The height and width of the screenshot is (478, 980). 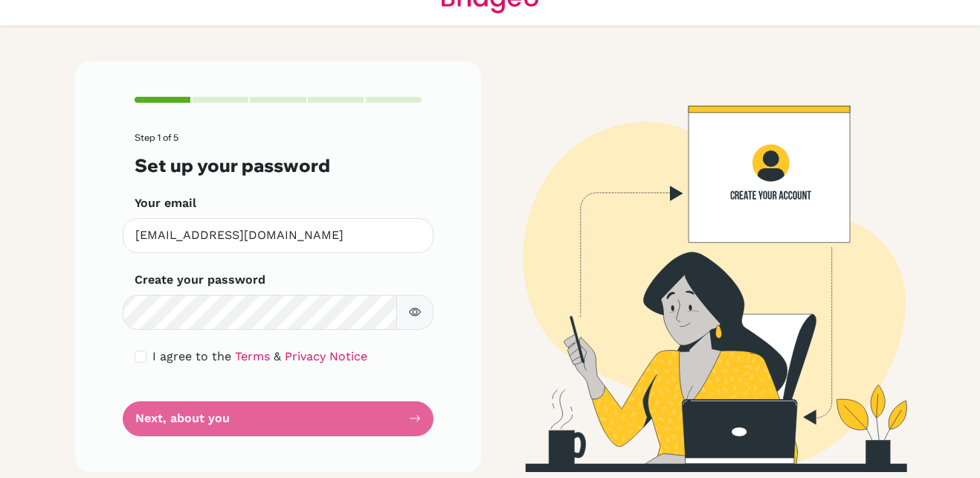 What do you see at coordinates (252, 356) in the screenshot?
I see `a: Terms` at bounding box center [252, 356].